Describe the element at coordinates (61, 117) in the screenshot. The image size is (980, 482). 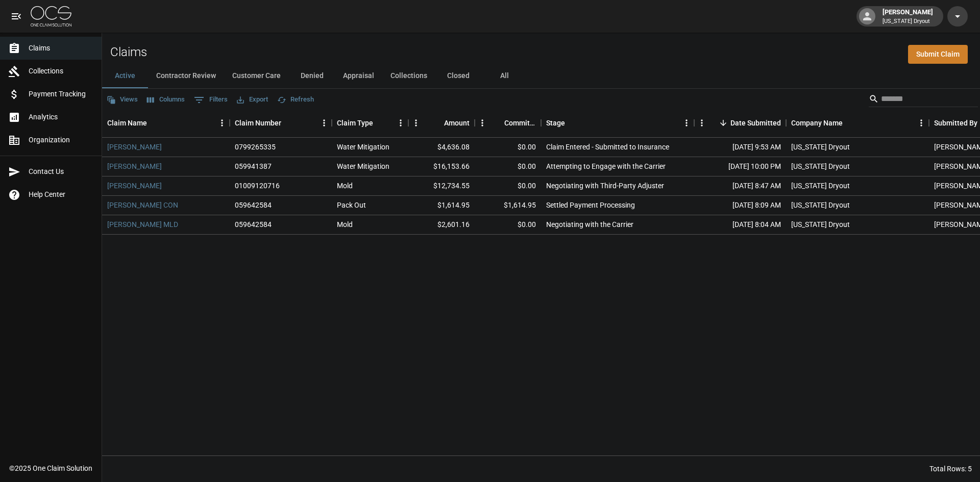
I see `span: Analytics` at that location.